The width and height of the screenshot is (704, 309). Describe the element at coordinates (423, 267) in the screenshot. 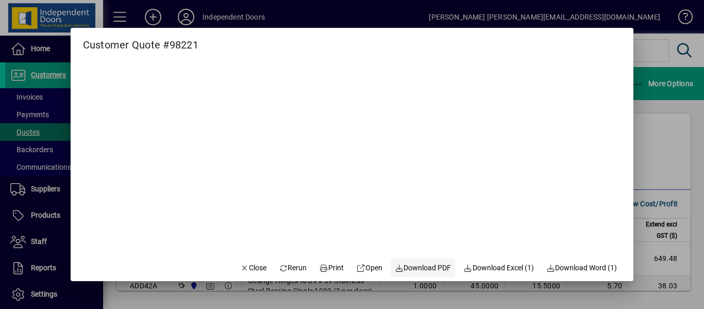

I see `span: Download PDF` at that location.